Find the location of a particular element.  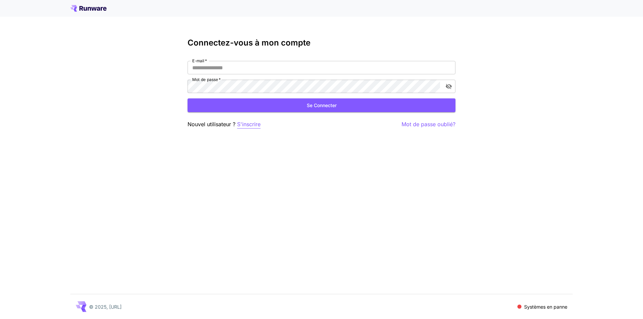

font: Systèmes en panne is located at coordinates (546, 307).